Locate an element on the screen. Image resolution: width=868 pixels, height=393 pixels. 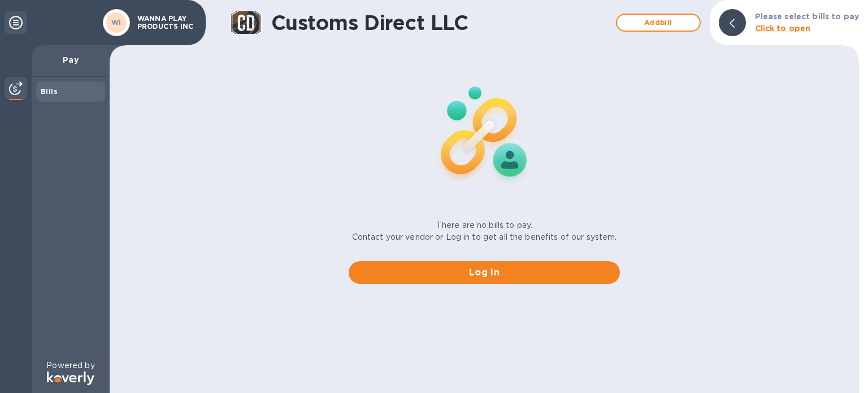
p: Powered by is located at coordinates (70, 365).